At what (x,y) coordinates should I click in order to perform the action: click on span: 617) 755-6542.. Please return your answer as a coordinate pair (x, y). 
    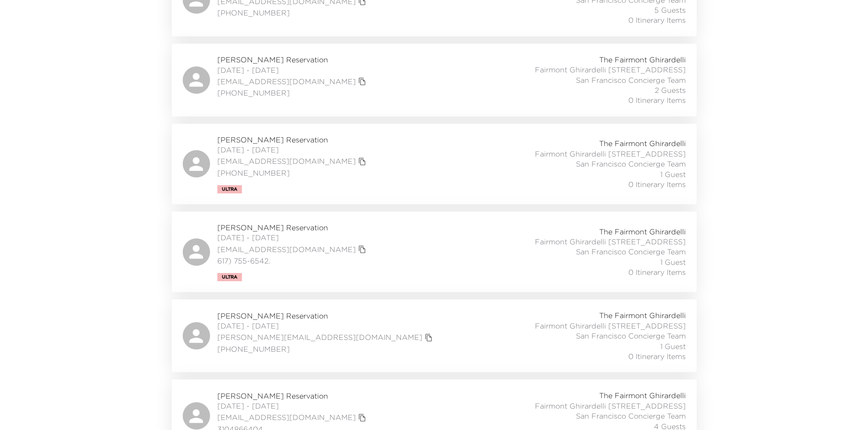
    Looking at the image, I should click on (293, 261).